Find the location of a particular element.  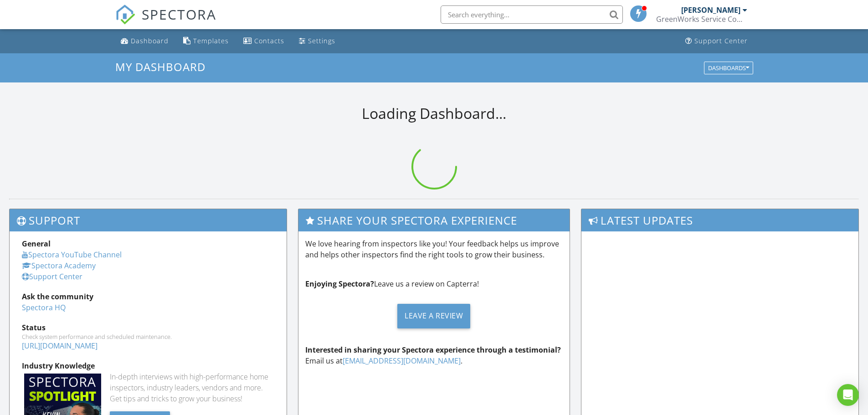

span: SPECTORA is located at coordinates (179, 14).